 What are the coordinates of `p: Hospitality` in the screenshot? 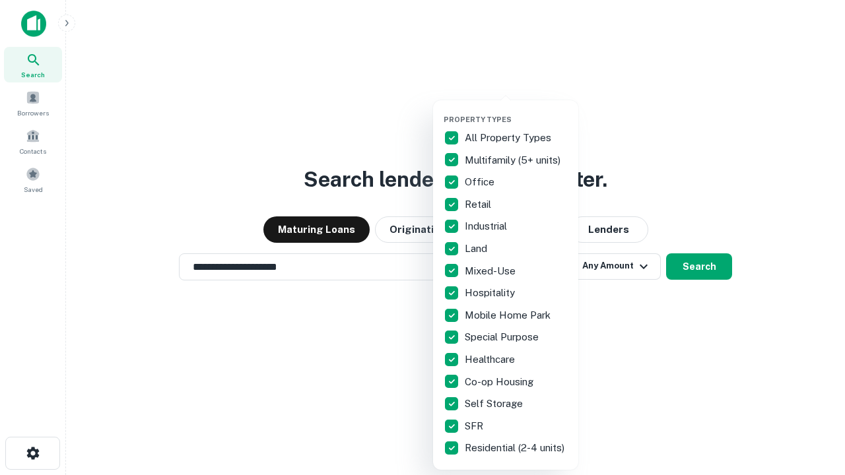 It's located at (491, 293).